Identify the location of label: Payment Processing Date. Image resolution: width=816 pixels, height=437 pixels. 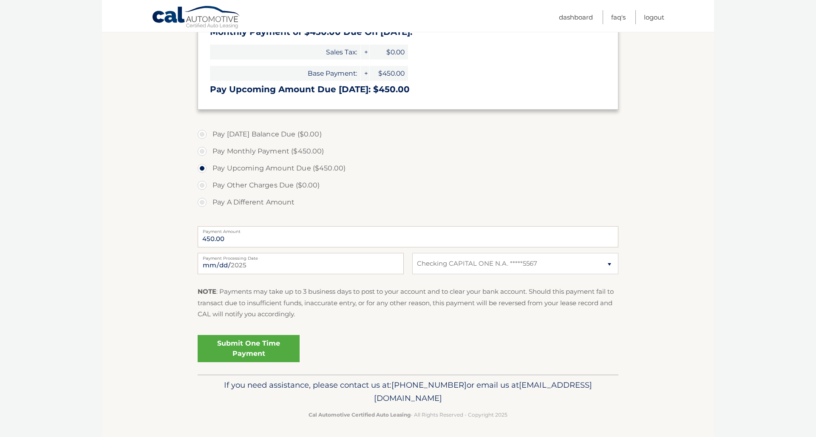
(301, 256).